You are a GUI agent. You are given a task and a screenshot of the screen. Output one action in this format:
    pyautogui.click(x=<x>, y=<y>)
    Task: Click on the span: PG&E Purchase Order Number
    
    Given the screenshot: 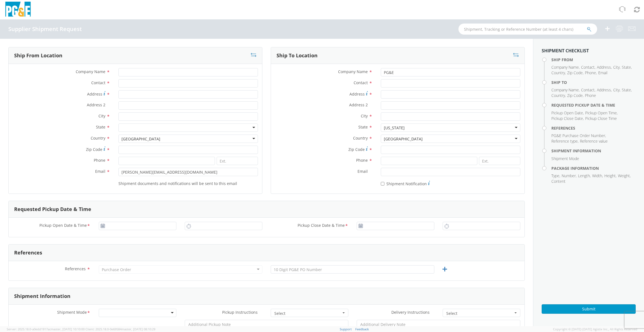 What is the action you would take?
    pyautogui.click(x=578, y=135)
    